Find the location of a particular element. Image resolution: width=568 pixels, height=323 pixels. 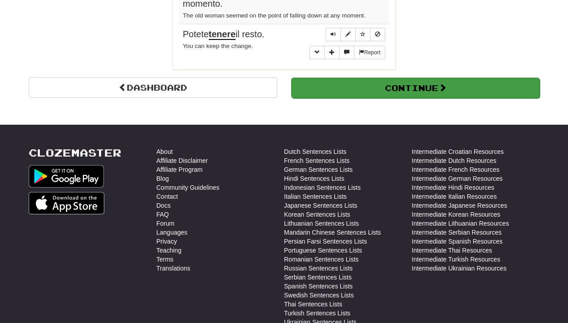

a: Intermediate Dutch Resources is located at coordinates (454, 160).